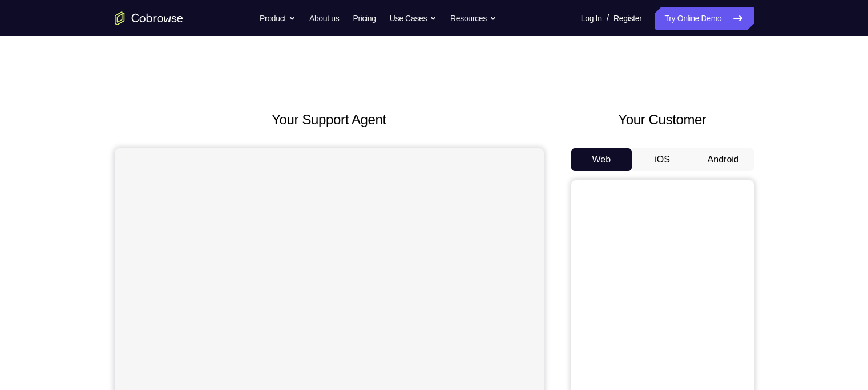 The image size is (868, 390). Describe the element at coordinates (413, 18) in the screenshot. I see `button: Use Cases` at that location.